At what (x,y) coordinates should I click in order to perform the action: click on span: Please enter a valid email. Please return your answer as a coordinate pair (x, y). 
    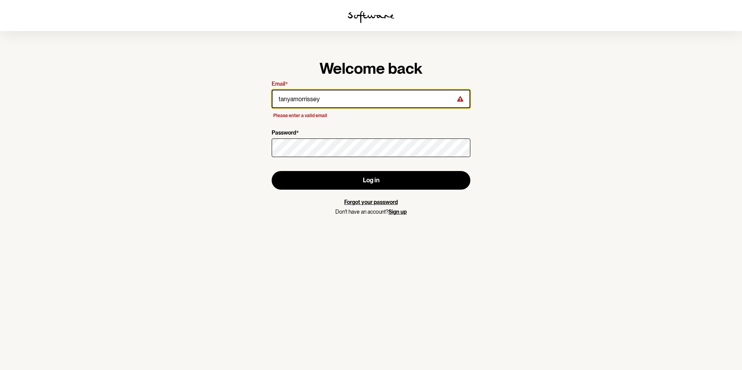
    Looking at the image, I should click on (300, 116).